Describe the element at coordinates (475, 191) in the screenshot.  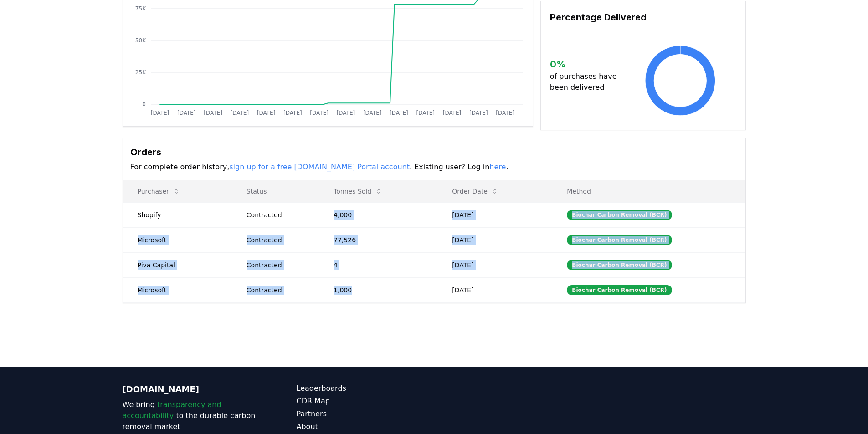
I see `button: Order Date` at that location.